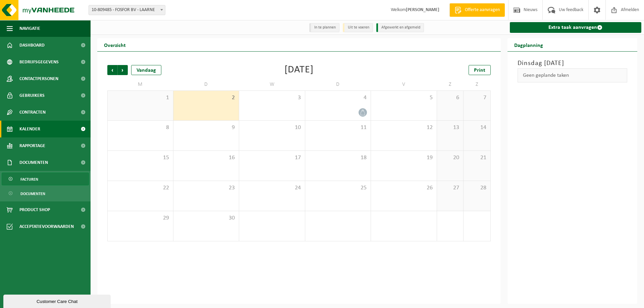 This screenshot has width=644, height=308. I want to click on a: Facturen, so click(45, 179).